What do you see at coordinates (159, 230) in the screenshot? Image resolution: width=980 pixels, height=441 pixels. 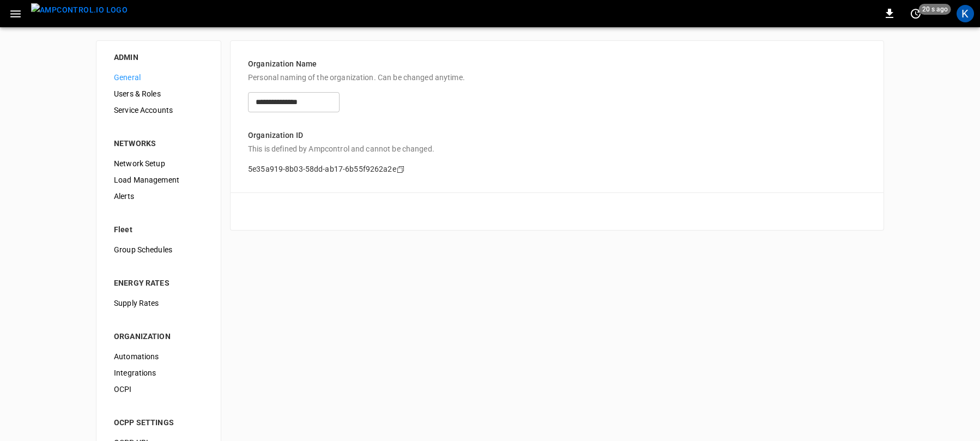 I see `div: Fleet` at bounding box center [159, 230].